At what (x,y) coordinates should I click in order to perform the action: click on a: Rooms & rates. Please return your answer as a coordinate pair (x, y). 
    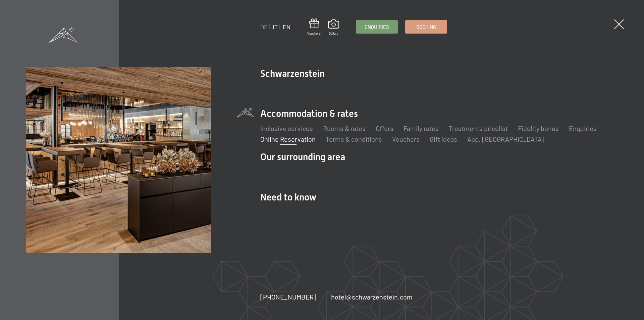
    Looking at the image, I should click on (344, 128).